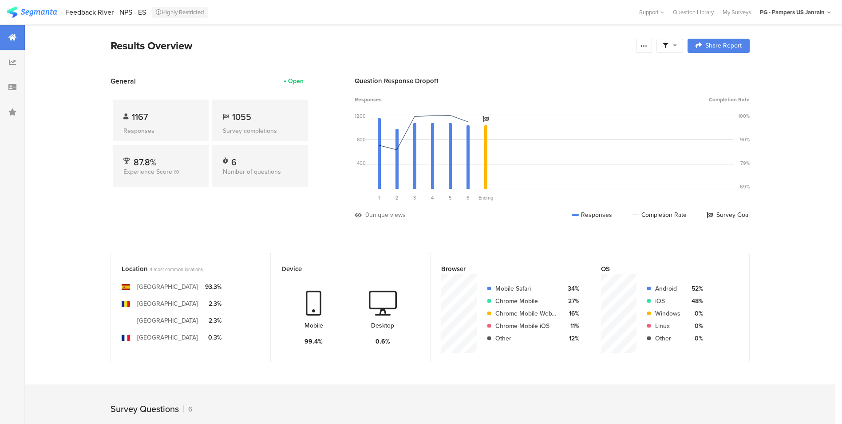 This screenshot has width=842, height=424. What do you see at coordinates (793, 12) in the screenshot?
I see `div: PG - Pampers US Janrain` at bounding box center [793, 12].